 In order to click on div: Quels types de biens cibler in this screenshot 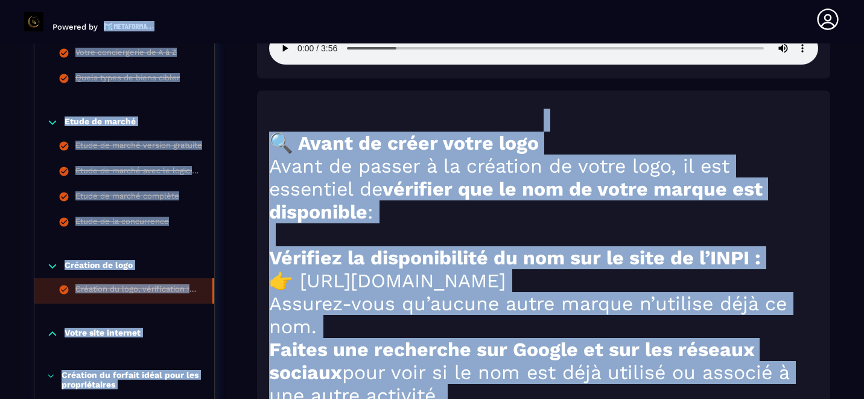, I will do `click(127, 80)`.